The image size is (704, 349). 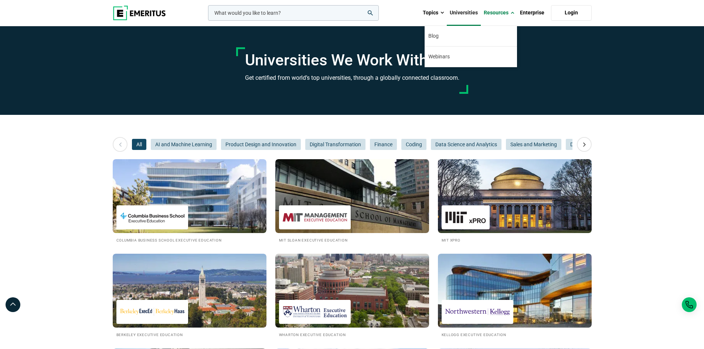 I want to click on a: Universities We Work With MIT Sloan Executive Education MIT Sloan Executive Education, so click(x=352, y=201).